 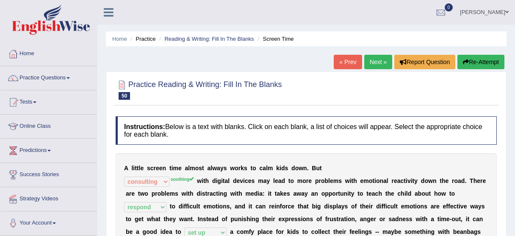 I want to click on b: f, so click(x=281, y=206).